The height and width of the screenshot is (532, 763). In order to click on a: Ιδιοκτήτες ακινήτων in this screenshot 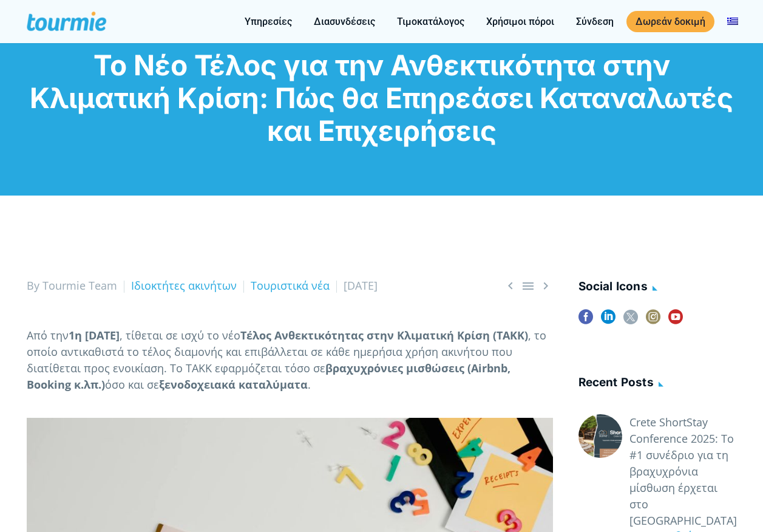, I will do `click(184, 286)`.